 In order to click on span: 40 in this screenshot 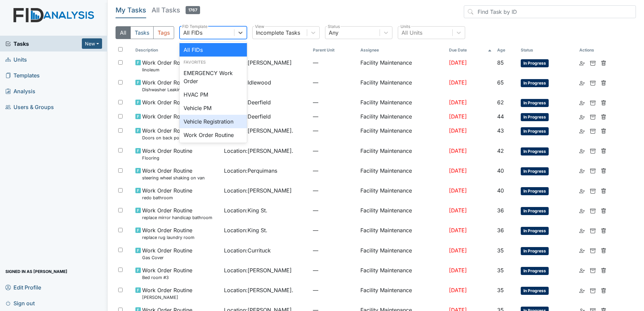, I will do `click(501, 191)`.